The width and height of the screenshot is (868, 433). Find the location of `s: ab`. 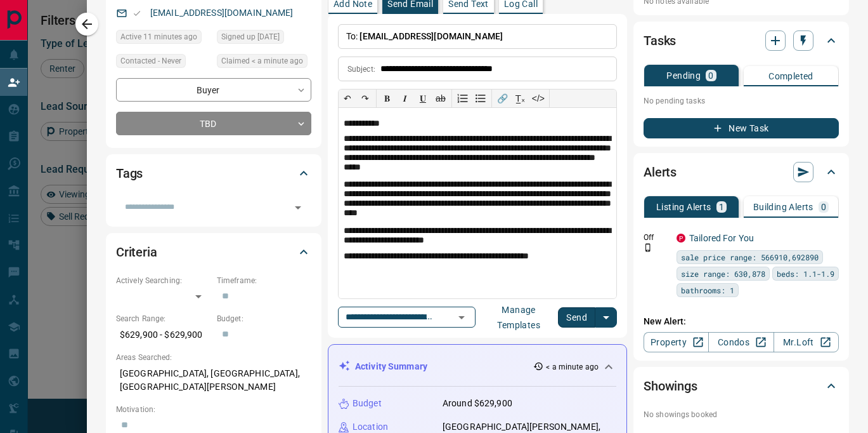

s: ab is located at coordinates (440, 98).